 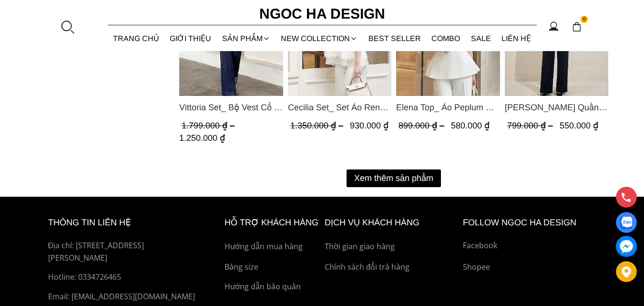 I want to click on span: 0, so click(x=585, y=20).